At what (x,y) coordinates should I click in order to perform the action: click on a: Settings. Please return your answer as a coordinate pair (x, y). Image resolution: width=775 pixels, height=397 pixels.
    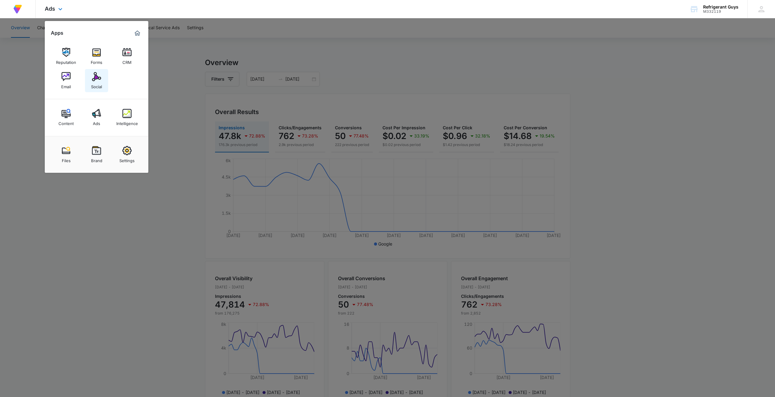
    Looking at the image, I should click on (127, 155).